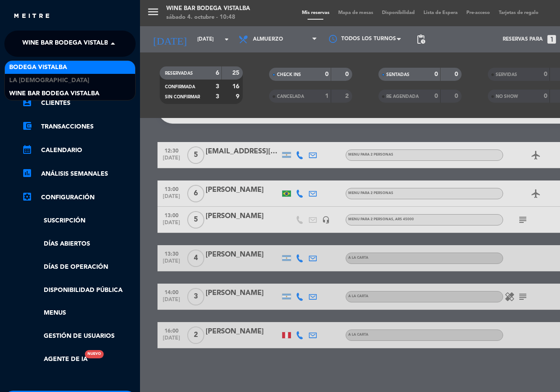  I want to click on a: calendar_monthCalendario, so click(79, 151).